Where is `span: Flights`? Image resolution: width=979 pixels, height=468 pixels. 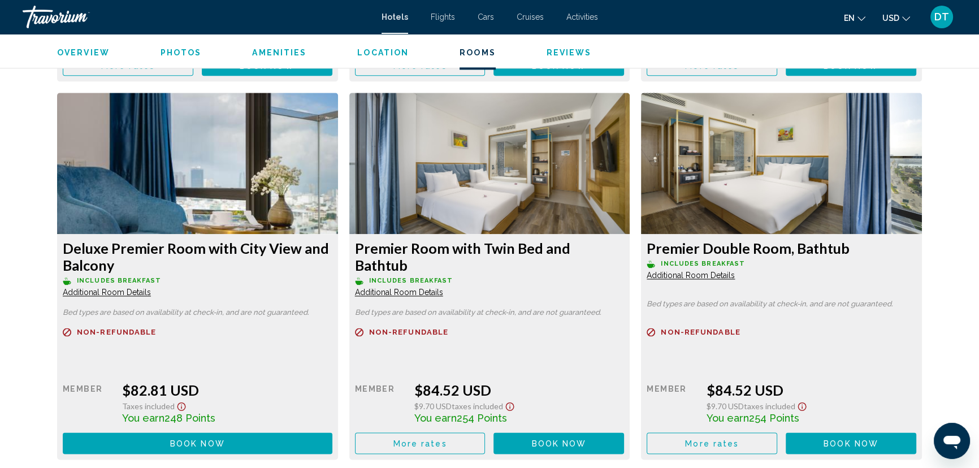 span: Flights is located at coordinates (443, 17).